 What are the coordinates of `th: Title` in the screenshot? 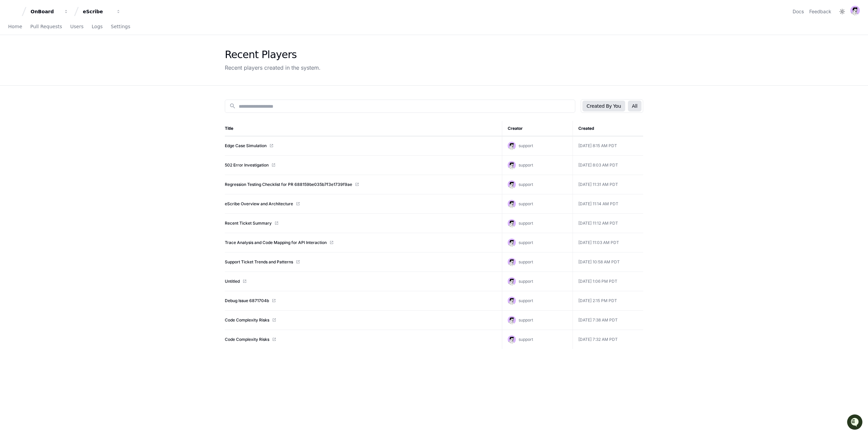 It's located at (363, 129).